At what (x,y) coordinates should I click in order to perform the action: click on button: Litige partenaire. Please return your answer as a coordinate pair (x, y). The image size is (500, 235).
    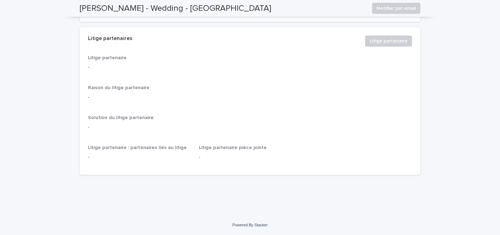
    Looking at the image, I should click on (388, 41).